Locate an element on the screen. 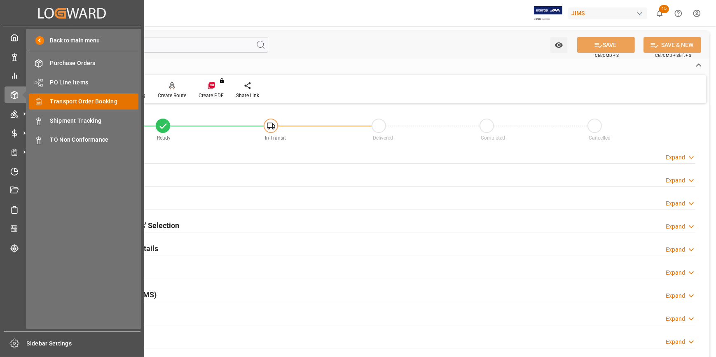 The height and width of the screenshot is (357, 716). span: Ctrl/CMD + S is located at coordinates (607, 55).